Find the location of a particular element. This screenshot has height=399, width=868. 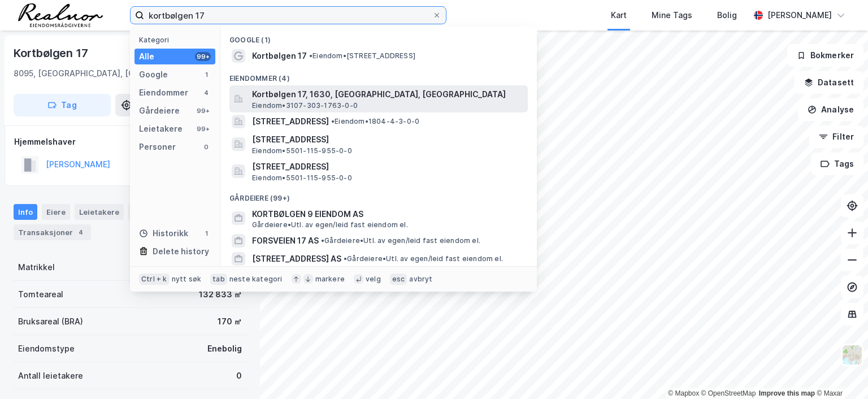

span: Eiendom • 1804-4-3-0-0 is located at coordinates (375, 122).